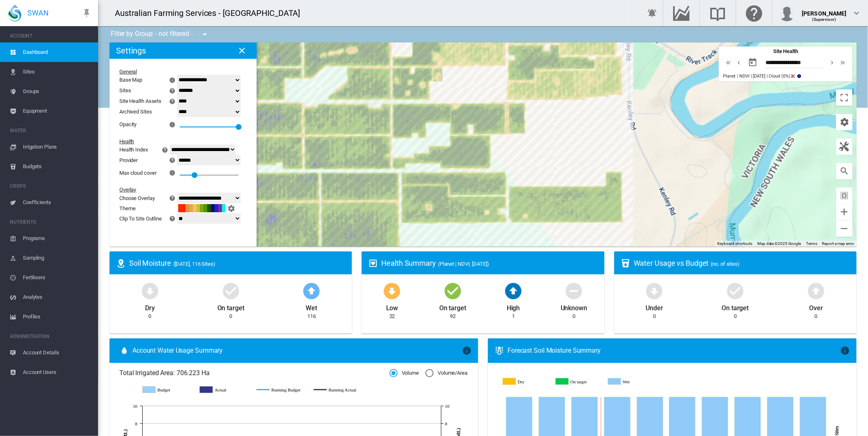  Describe the element at coordinates (718, 13) in the screenshot. I see `md-icon: Search the knowledge base` at that location.